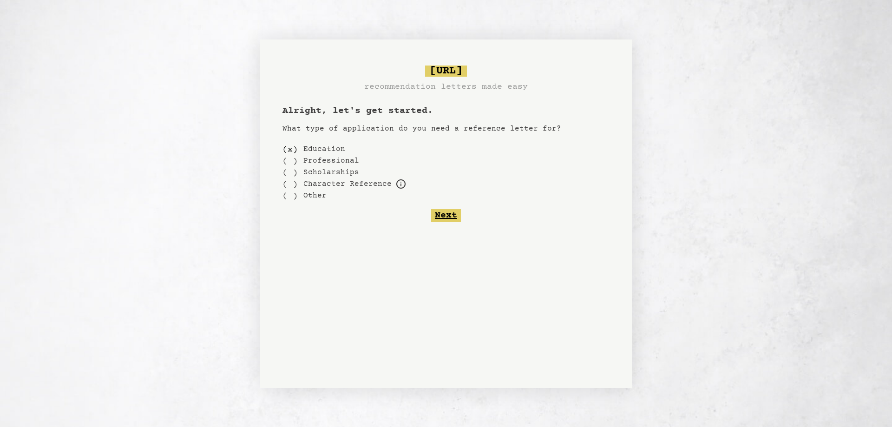 This screenshot has height=427, width=892. Describe the element at coordinates (315, 196) in the screenshot. I see `label: Other` at that location.